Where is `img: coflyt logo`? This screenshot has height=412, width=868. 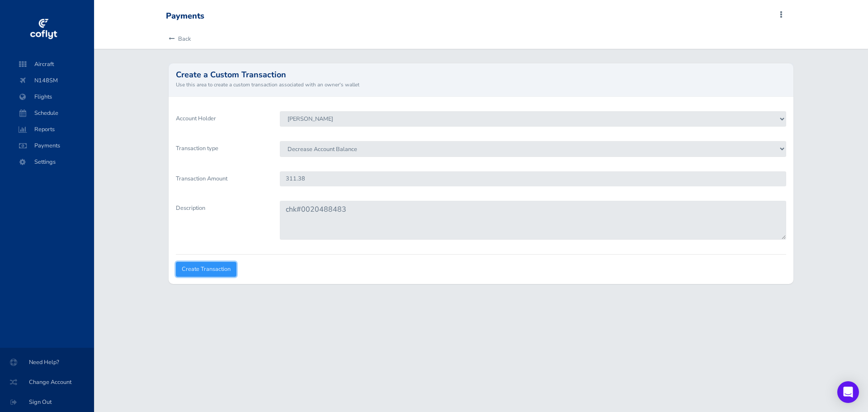
img: coflyt logo is located at coordinates (43, 30).